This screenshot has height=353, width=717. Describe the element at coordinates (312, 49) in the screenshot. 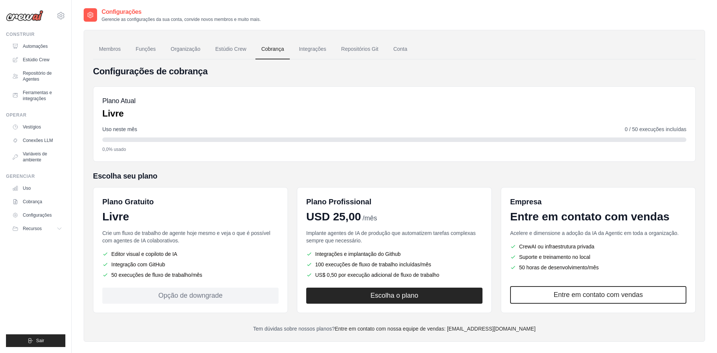

I see `a: Integrações` at that location.